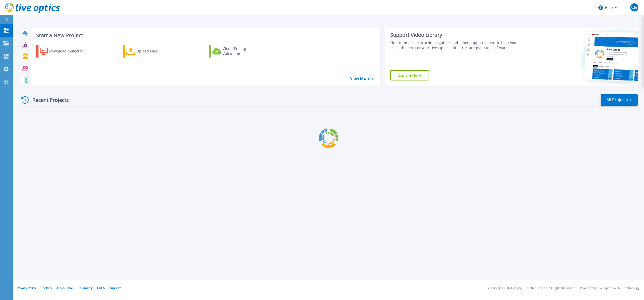 Image resolution: width=644 pixels, height=300 pixels. What do you see at coordinates (101, 288) in the screenshot?
I see `a: EULA` at bounding box center [101, 288].